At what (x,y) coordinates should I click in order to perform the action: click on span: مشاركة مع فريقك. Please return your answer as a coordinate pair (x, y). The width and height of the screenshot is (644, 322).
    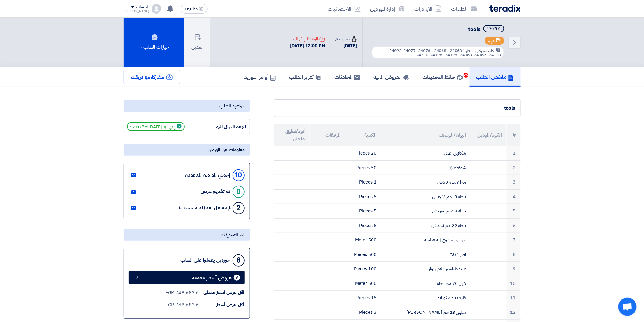
    Looking at the image, I should click on (148, 77).